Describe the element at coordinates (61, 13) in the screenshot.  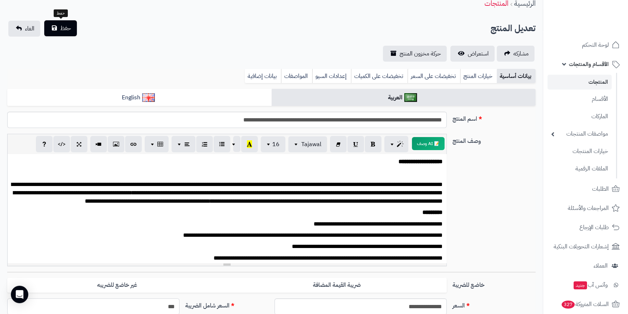
I see `div: حفظ` at that location.